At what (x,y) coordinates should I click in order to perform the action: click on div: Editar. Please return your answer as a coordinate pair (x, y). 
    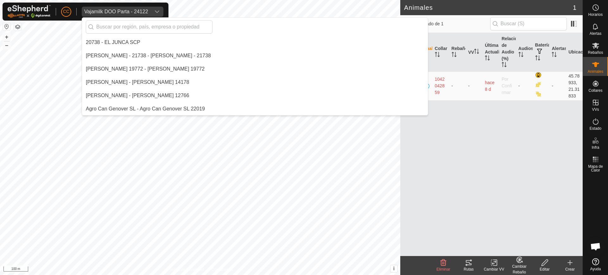
    Looking at the image, I should click on (545, 269).